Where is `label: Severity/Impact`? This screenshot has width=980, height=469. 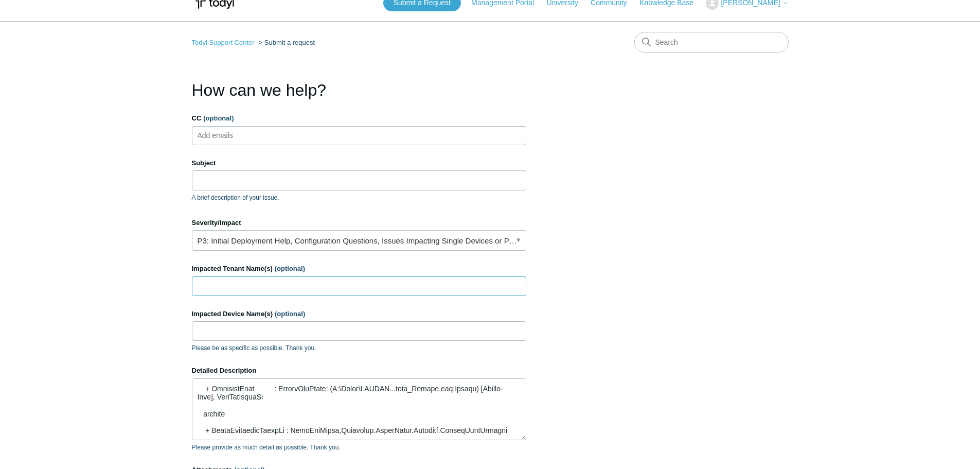 label: Severity/Impact is located at coordinates (359, 223).